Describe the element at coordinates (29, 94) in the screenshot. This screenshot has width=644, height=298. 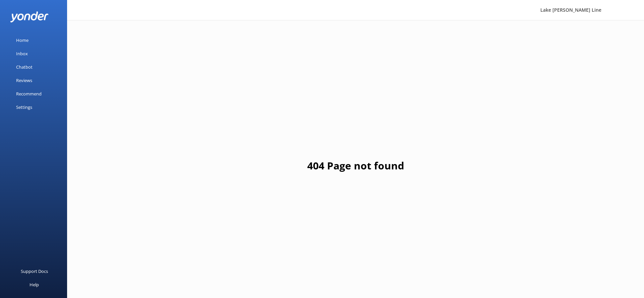
I see `div: Recommend` at that location.